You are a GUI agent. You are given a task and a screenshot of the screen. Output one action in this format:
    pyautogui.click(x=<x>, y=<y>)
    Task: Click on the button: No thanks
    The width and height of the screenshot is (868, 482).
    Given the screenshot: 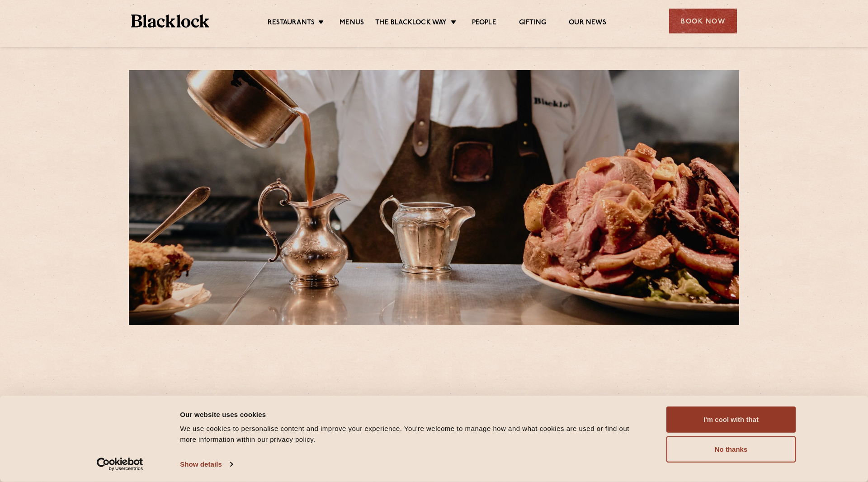 What is the action you would take?
    pyautogui.click(x=731, y=449)
    